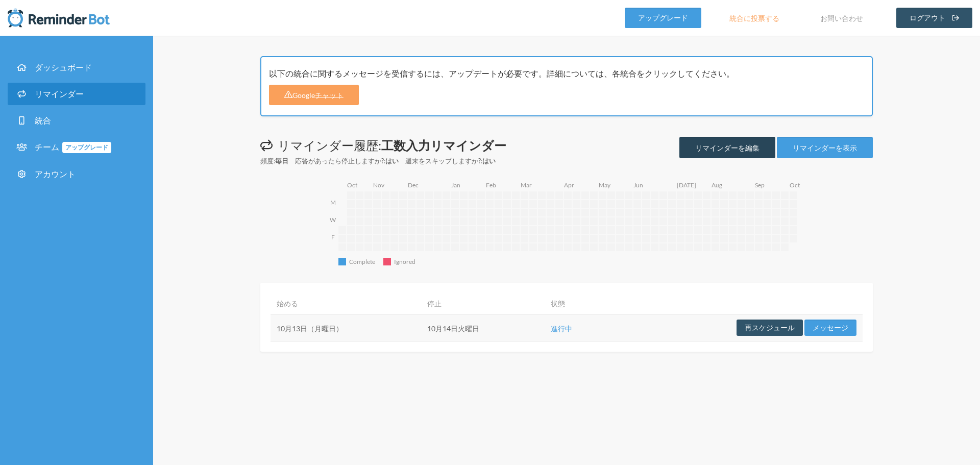 The image size is (980, 465). Describe the element at coordinates (340, 161) in the screenshot. I see `font: 応答があったら停止しますか?:` at that location.